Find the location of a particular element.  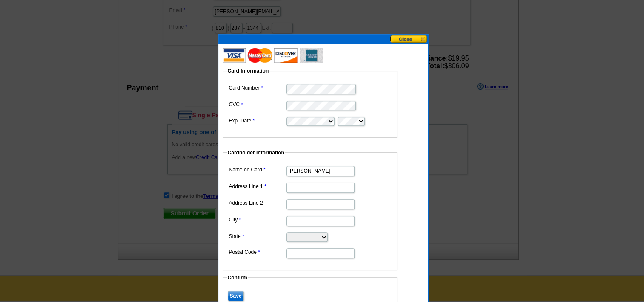

img: acceptedCards.gif is located at coordinates (272, 55).